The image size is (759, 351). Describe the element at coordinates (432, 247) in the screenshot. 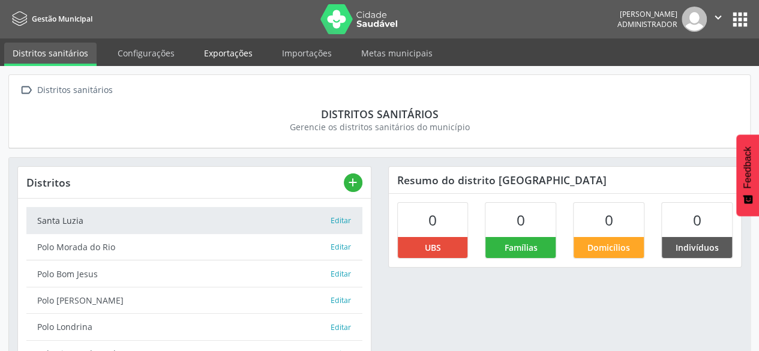

I see `span: UBS` at that location.